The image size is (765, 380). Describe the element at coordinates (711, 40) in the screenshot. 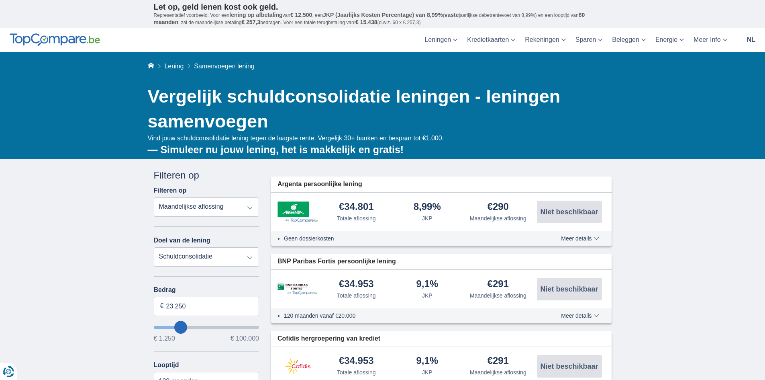

I see `a: Meer Info` at that location.